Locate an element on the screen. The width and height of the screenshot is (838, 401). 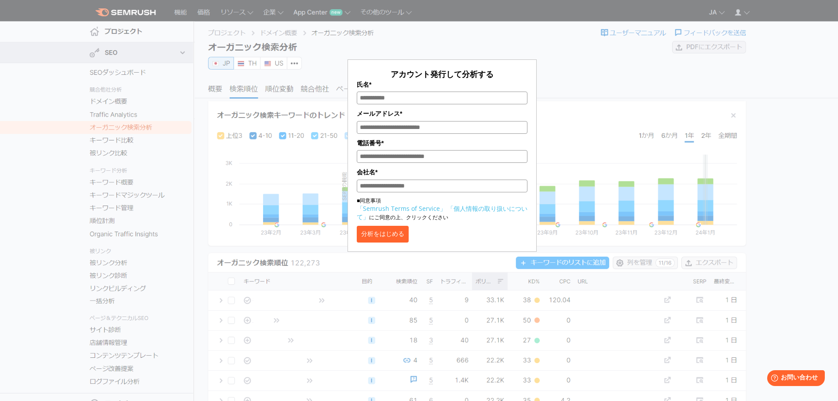
a: 「個人情報の取り扱いについて」 is located at coordinates (442, 212).